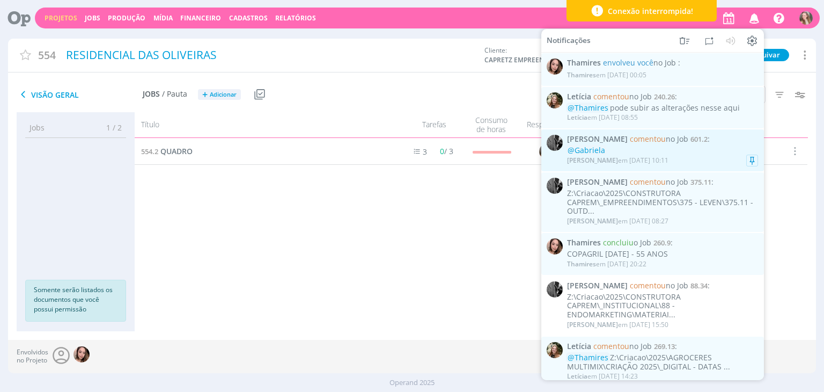 The height and width of the screenshot is (392, 824). Describe the element at coordinates (92, 18) in the screenshot. I see `button: Jobs` at that location.